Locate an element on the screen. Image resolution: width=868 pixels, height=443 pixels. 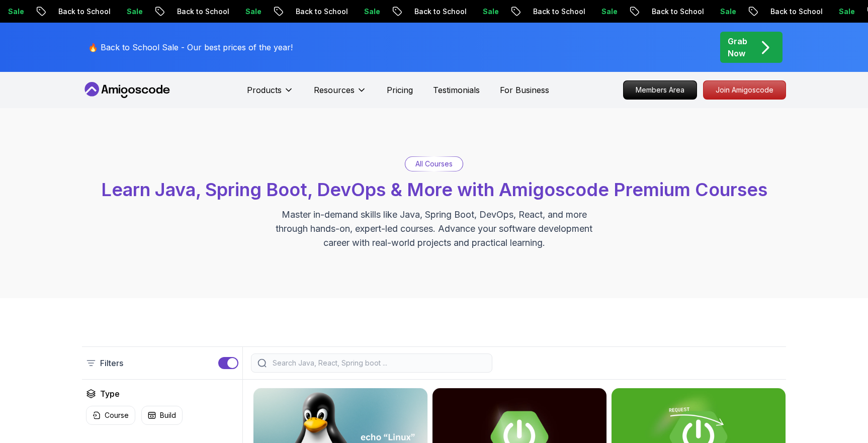
p: Products is located at coordinates (264, 90).